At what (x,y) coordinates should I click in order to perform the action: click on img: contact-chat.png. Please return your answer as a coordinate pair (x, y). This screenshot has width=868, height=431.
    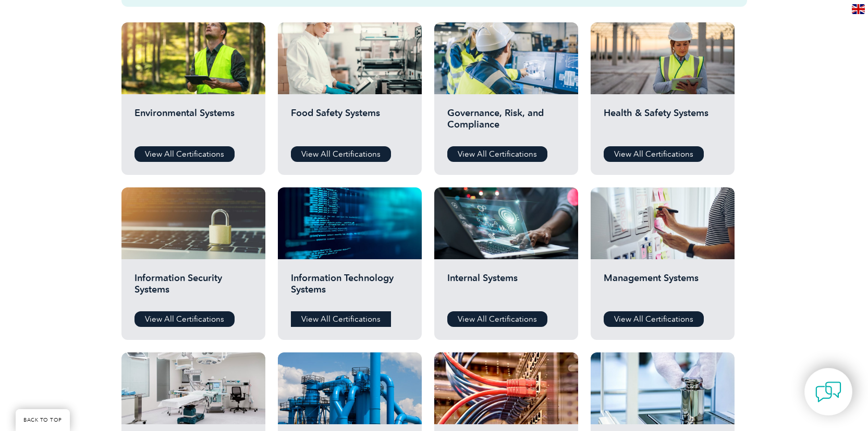
    Looking at the image, I should click on (828, 392).